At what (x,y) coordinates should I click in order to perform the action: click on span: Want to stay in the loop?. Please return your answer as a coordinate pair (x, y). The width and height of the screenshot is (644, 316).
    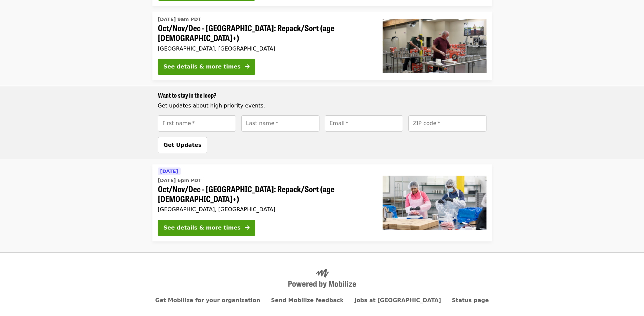
    Looking at the image, I should click on (187, 95).